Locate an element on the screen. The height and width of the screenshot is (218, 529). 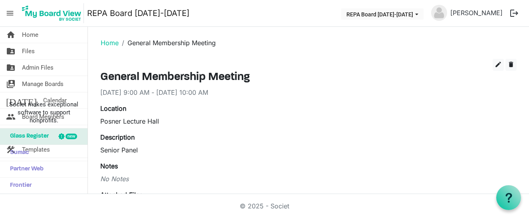
span: Home is located at coordinates (30, 35).